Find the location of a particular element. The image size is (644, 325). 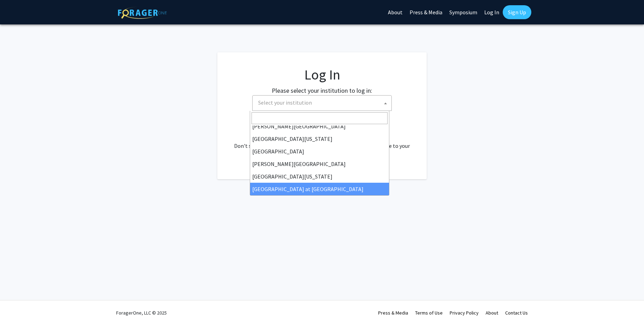

a: Press & Media is located at coordinates (393, 313).